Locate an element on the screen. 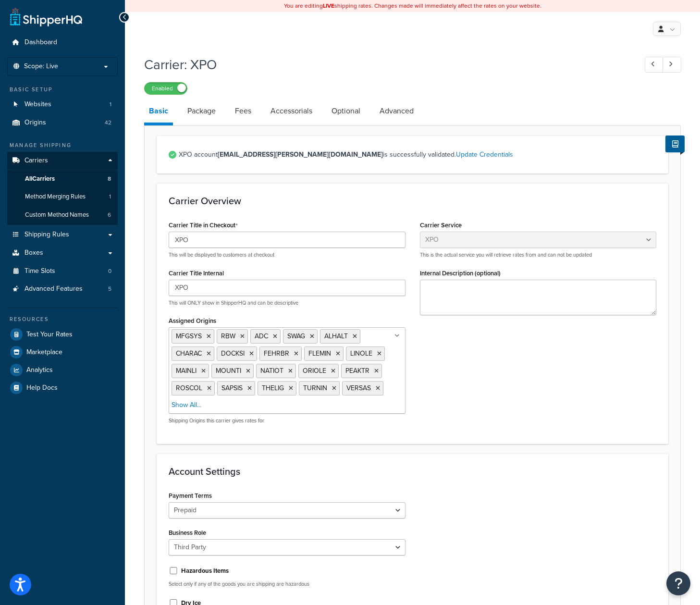 The image size is (700, 605). span: Shipping Rules is located at coordinates (47, 235).